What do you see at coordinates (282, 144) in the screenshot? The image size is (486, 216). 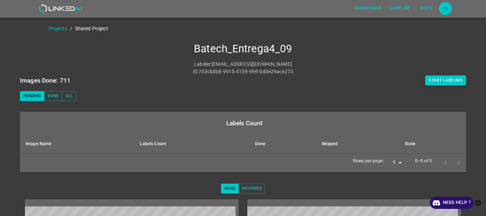 I see `th: Done` at bounding box center [282, 144].